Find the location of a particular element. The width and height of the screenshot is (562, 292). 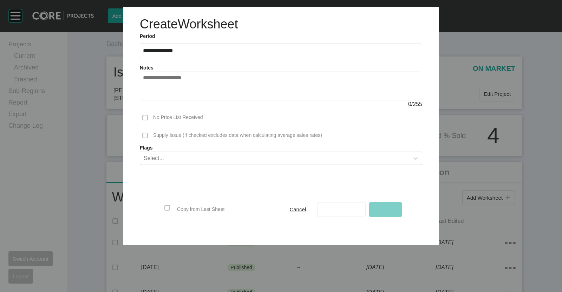

div: Select... is located at coordinates (154, 158).